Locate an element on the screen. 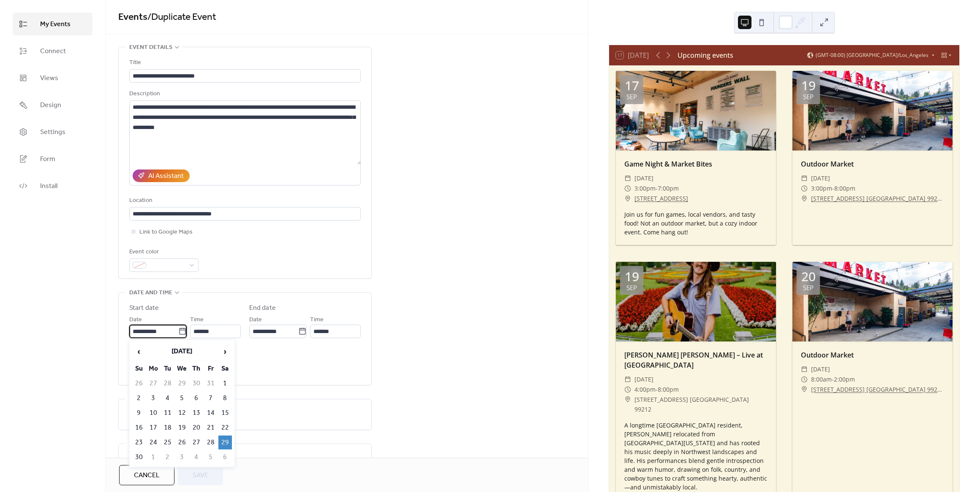 This screenshot has width=980, height=492. div: Event color is located at coordinates (163, 252).